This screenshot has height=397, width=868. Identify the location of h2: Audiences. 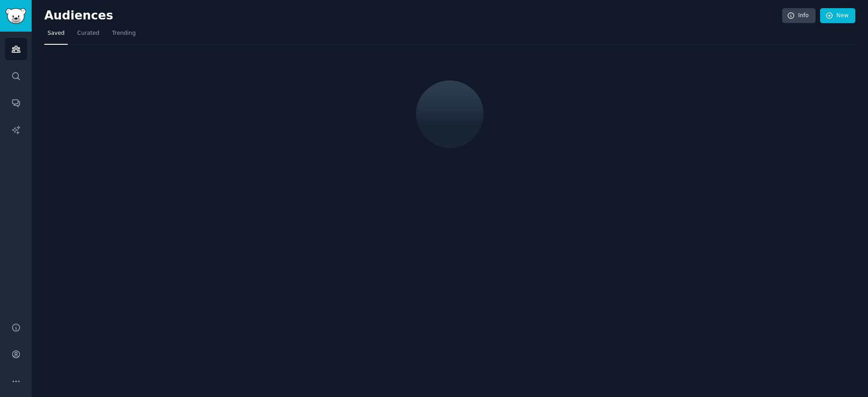
(413, 15).